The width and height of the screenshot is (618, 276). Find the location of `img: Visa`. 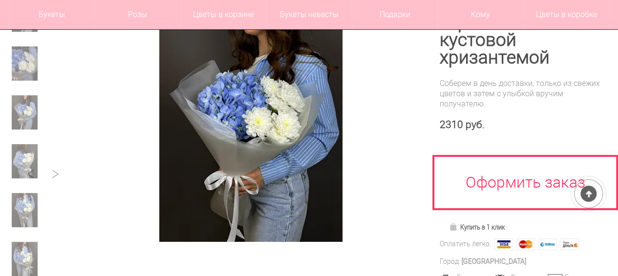

img: Visa is located at coordinates (504, 244).